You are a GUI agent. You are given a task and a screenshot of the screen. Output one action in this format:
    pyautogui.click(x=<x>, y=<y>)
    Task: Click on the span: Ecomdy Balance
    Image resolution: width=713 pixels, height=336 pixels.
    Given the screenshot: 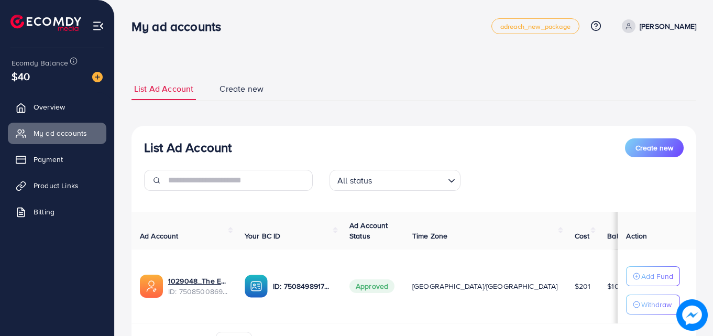 What is the action you would take?
    pyautogui.click(x=40, y=63)
    